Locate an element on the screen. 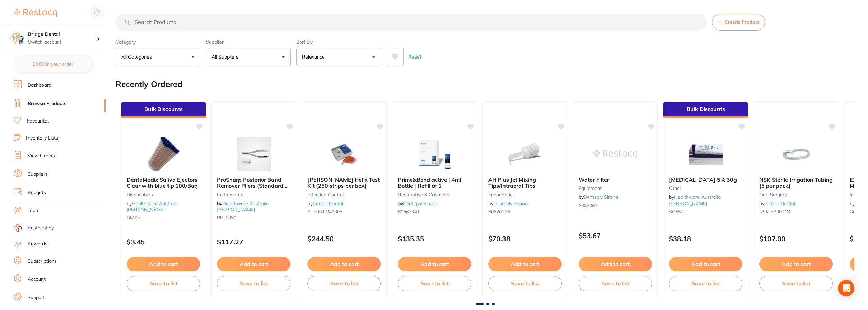 The image size is (868, 310). label: Supplier is located at coordinates (249, 41).